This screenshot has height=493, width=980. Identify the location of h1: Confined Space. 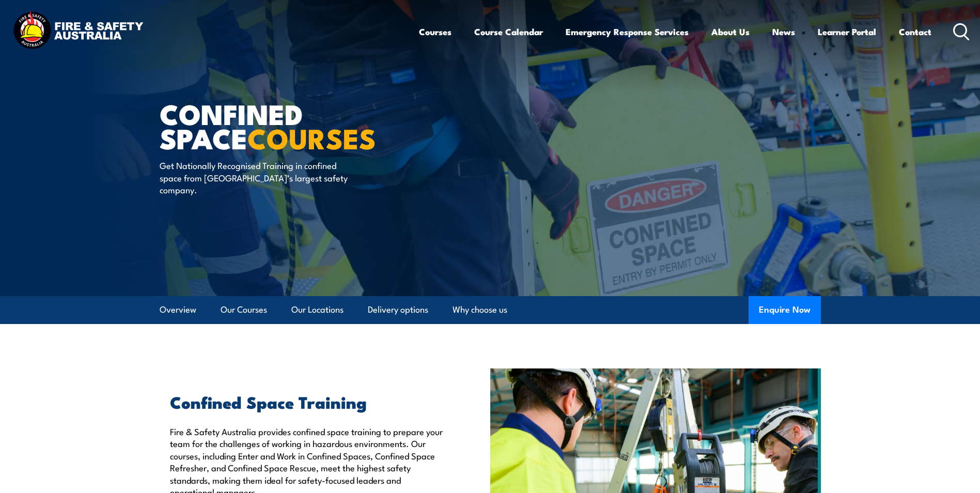
(288, 125).